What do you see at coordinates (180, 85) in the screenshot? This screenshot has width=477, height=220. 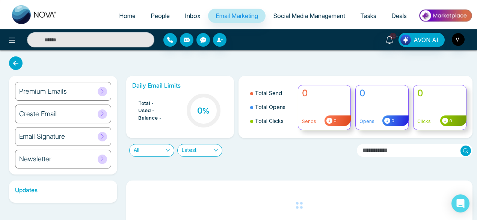 I see `h6: Daily Email Limits` at bounding box center [180, 85].